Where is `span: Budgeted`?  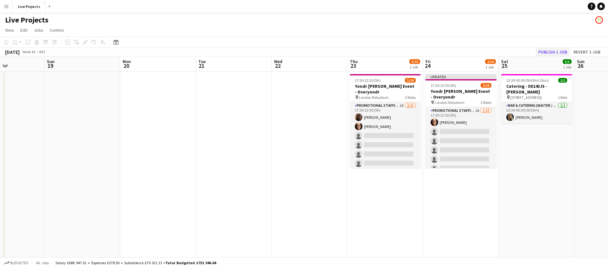
span: Budgeted is located at coordinates (19, 263).